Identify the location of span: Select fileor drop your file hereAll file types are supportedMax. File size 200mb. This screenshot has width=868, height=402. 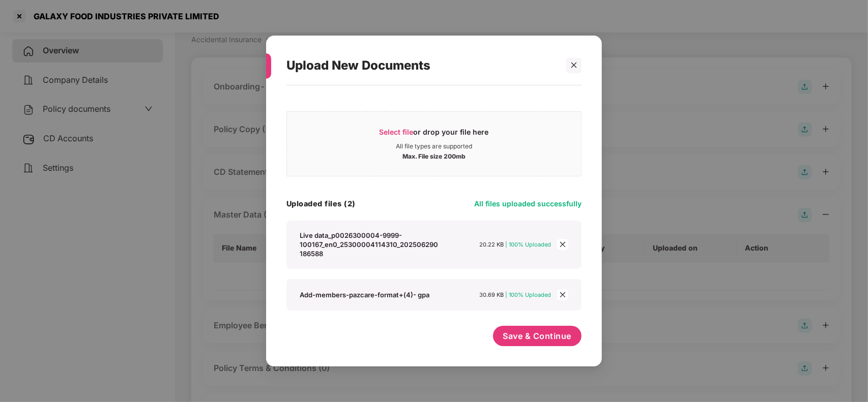
(434, 144).